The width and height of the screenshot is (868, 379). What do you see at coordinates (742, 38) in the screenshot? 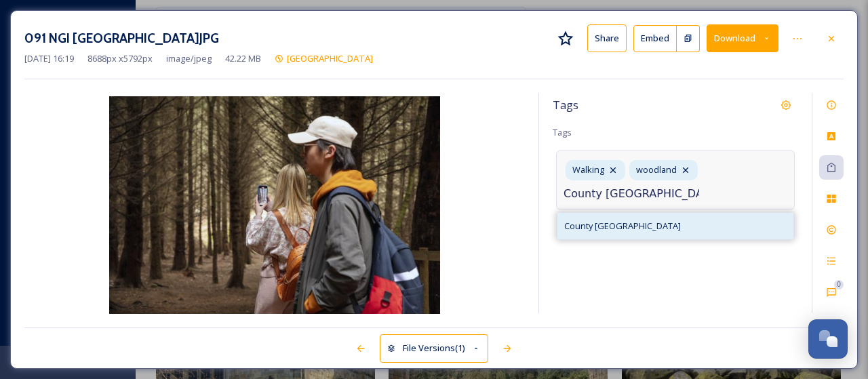
I see `button: Download` at bounding box center [742, 38].